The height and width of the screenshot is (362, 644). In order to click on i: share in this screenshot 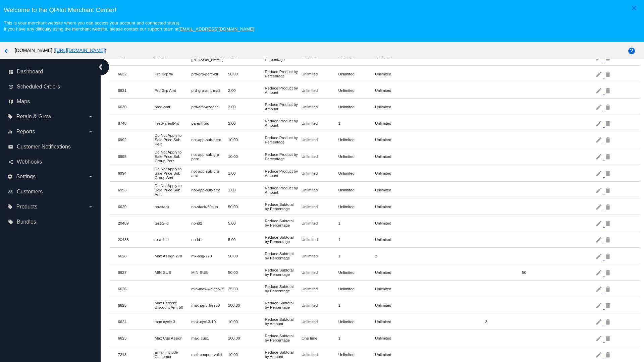, I will do `click(10, 162)`.